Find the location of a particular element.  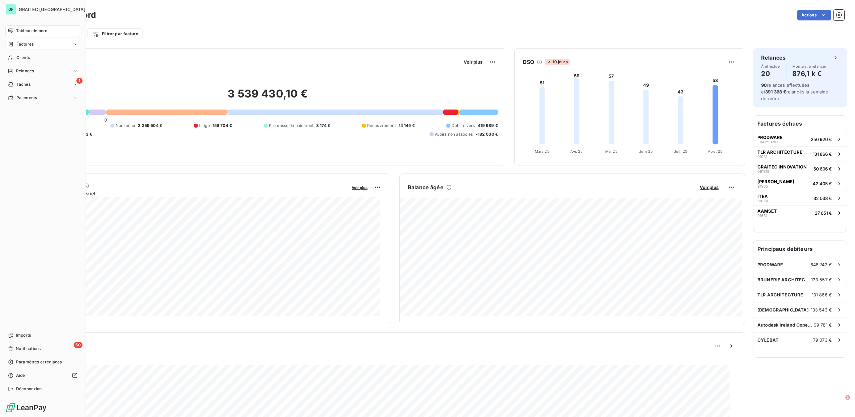

h6: DSO is located at coordinates (528, 62).